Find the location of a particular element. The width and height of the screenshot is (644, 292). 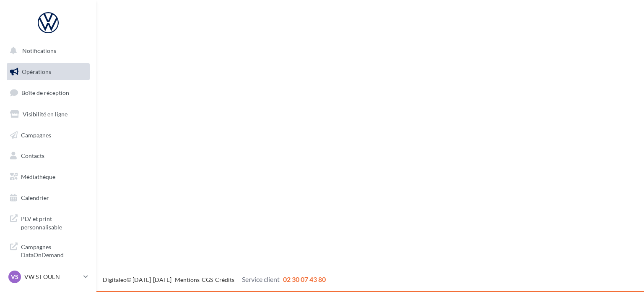

span: Médiathèque is located at coordinates (38, 176).